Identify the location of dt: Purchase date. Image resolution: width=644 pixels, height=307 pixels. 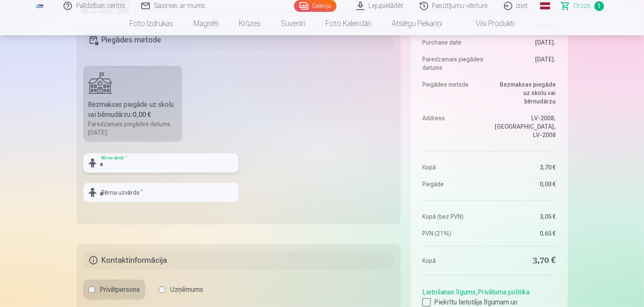
(454, 43).